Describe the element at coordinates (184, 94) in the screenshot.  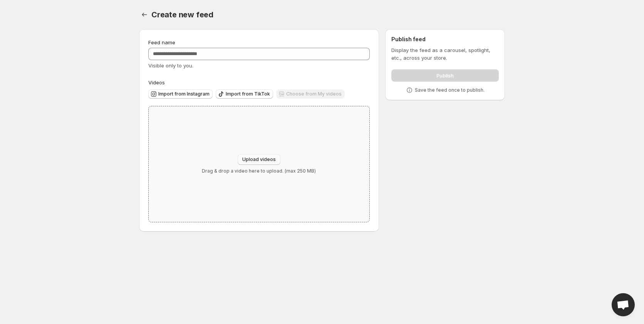
I see `span: Import from Instagram` at that location.